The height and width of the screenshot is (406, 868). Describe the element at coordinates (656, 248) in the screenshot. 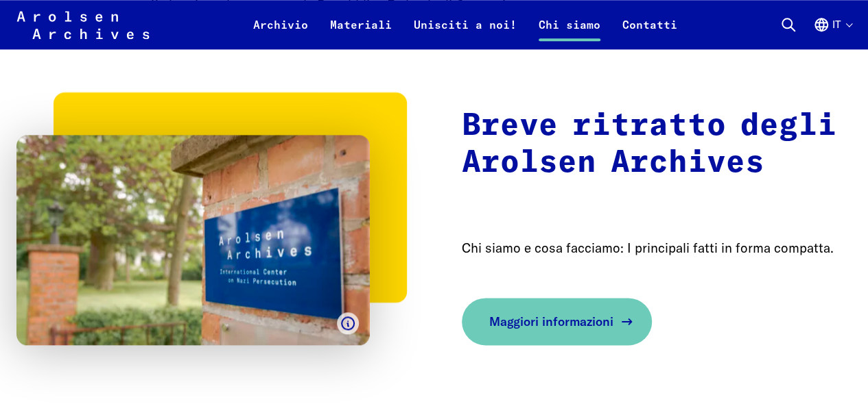

I see `p: Chi siamo e cosa facciamo: I principali fatti in forma compatta.` at that location.